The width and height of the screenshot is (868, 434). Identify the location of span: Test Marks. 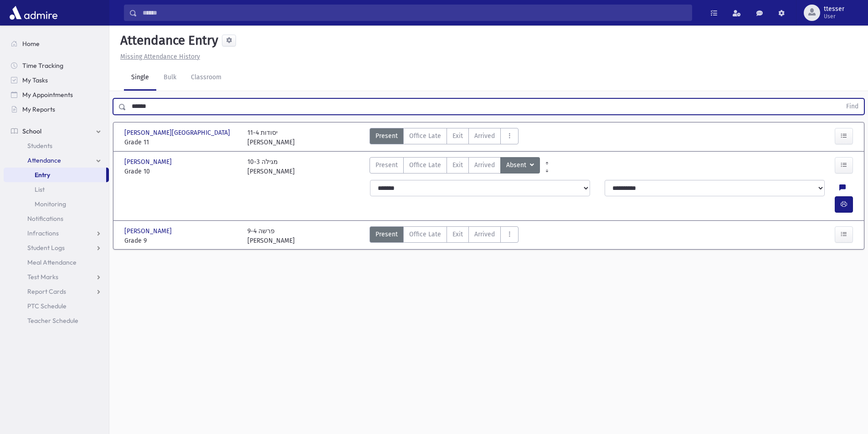
(42, 277).